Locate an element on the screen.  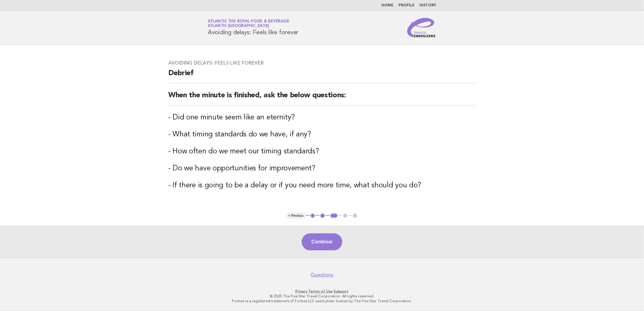
button: 3 is located at coordinates (334, 216).